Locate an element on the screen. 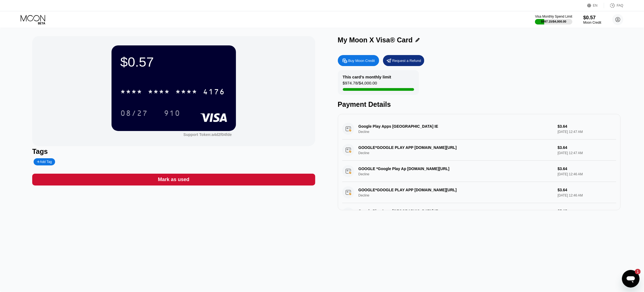 The width and height of the screenshot is (644, 292). div: Visa Monthly Spend Limit$997.15/$4,000.00 is located at coordinates (553, 19).